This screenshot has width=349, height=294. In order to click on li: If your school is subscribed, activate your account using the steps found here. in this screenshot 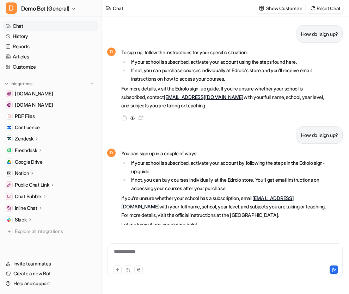, I will do `click(228, 62)`.